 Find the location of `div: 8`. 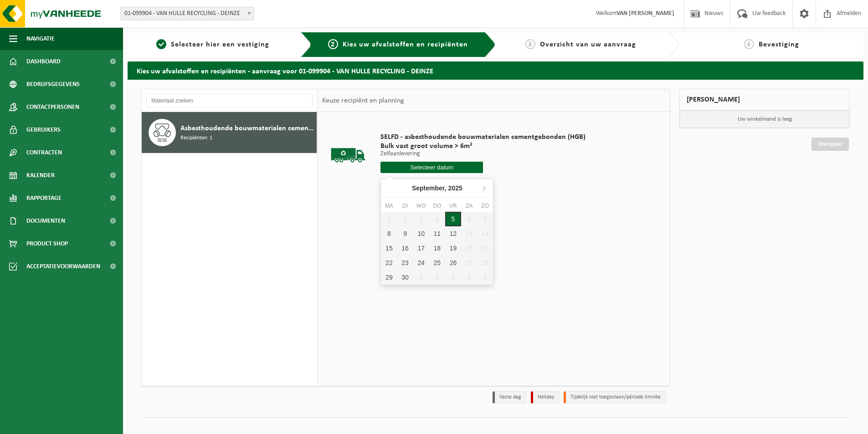

div: 8 is located at coordinates (389, 233).